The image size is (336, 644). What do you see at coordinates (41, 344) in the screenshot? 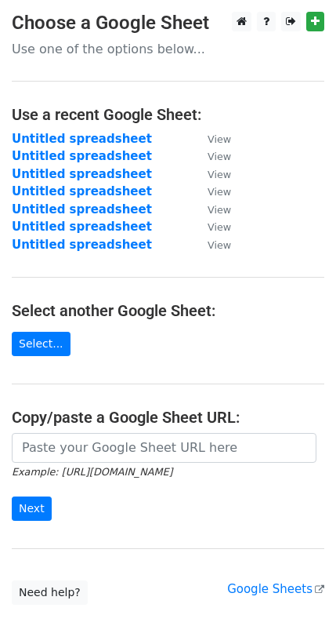
I see `a: Select...` at bounding box center [41, 344].